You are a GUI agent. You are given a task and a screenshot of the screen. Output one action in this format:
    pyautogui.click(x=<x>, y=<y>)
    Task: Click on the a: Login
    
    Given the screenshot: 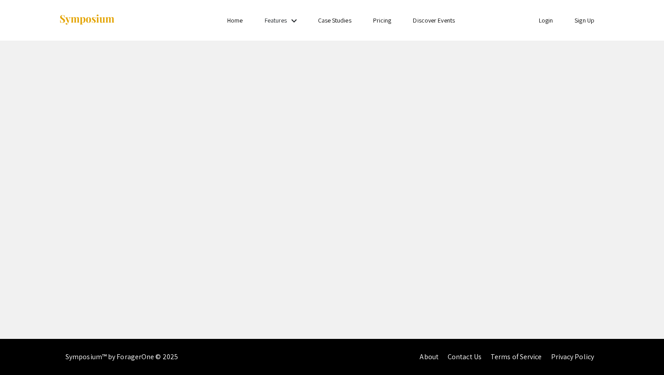 What is the action you would take?
    pyautogui.click(x=546, y=20)
    